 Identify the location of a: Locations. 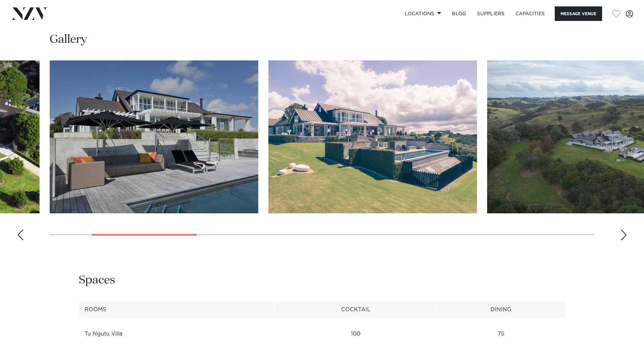
(423, 14).